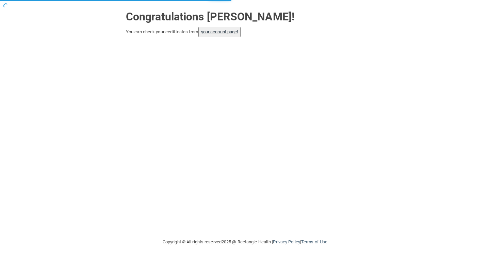  I want to click on a: Terms of Use, so click(314, 242).